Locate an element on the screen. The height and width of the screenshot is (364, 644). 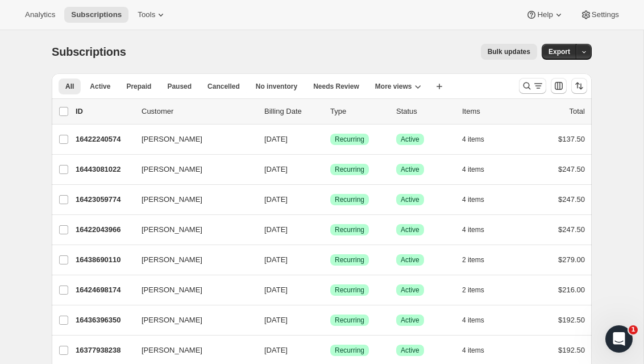
span: Needs Review is located at coordinates (336, 86).